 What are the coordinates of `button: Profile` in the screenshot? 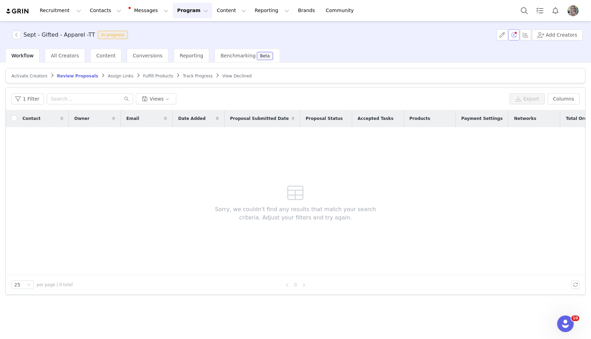 It's located at (575, 11).